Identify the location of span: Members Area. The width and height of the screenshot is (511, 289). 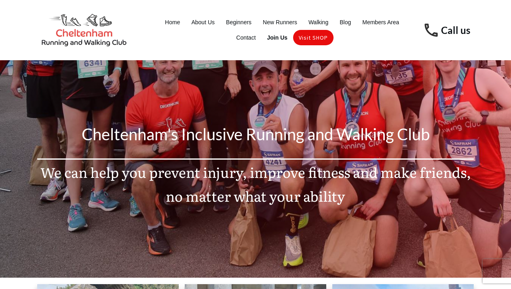
(381, 22).